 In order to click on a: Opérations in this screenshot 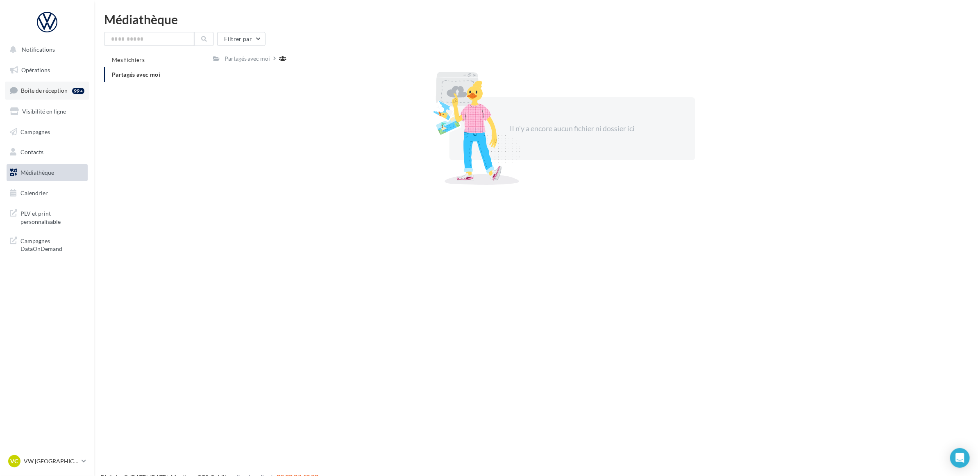, I will do `click(47, 70)`.